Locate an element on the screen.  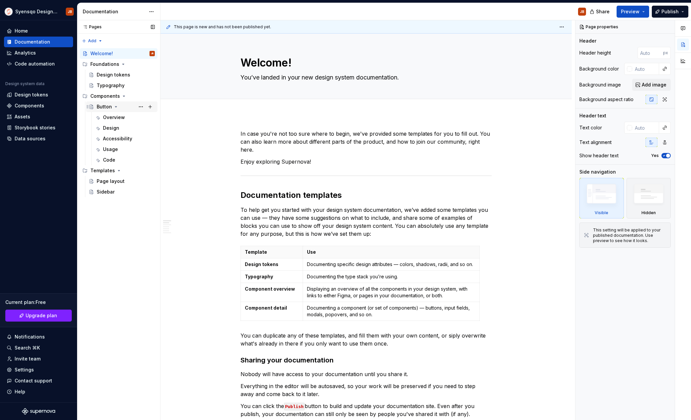
a: Typography is located at coordinates (122, 85).